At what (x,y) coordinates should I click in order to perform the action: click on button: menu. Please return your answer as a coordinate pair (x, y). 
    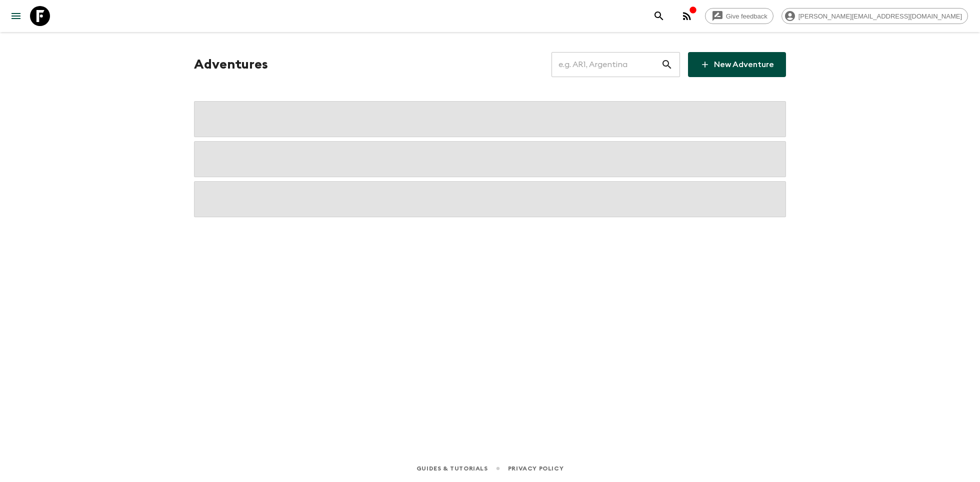
    Looking at the image, I should click on (16, 16).